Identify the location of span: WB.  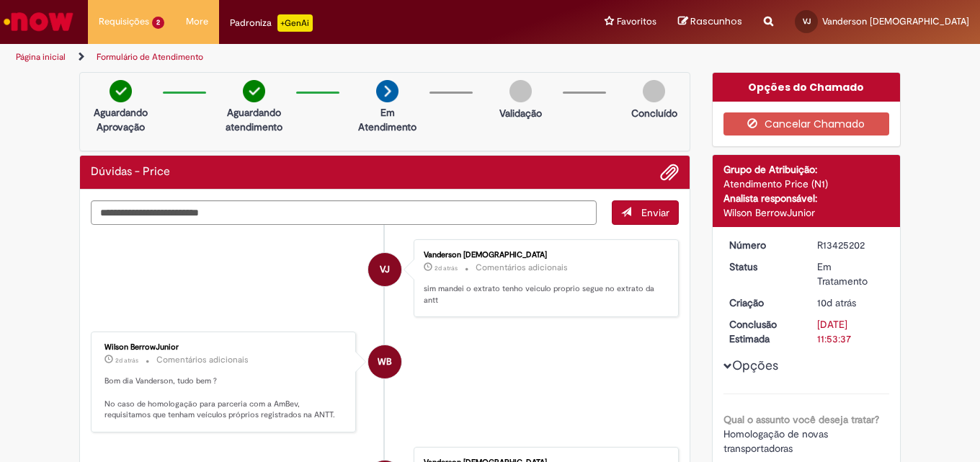
(385, 362).